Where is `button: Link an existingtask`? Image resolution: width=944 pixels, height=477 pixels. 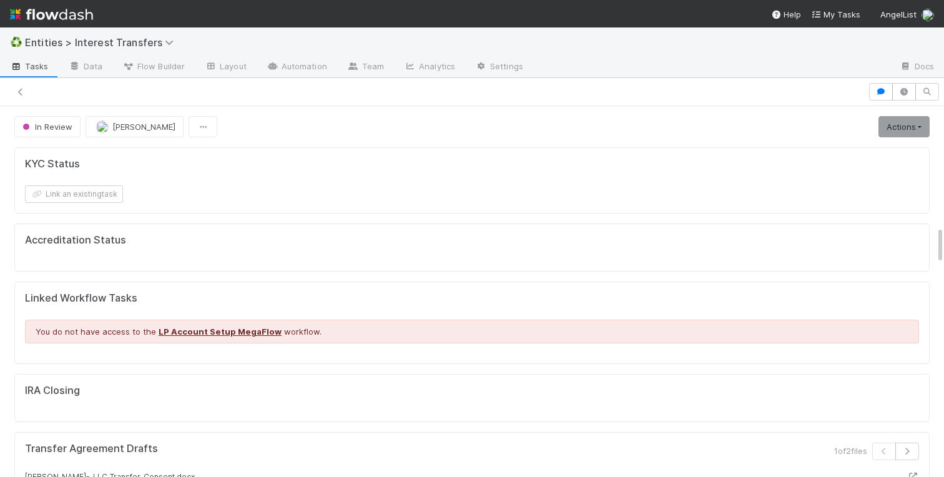
button: Link an existingtask is located at coordinates (74, 194).